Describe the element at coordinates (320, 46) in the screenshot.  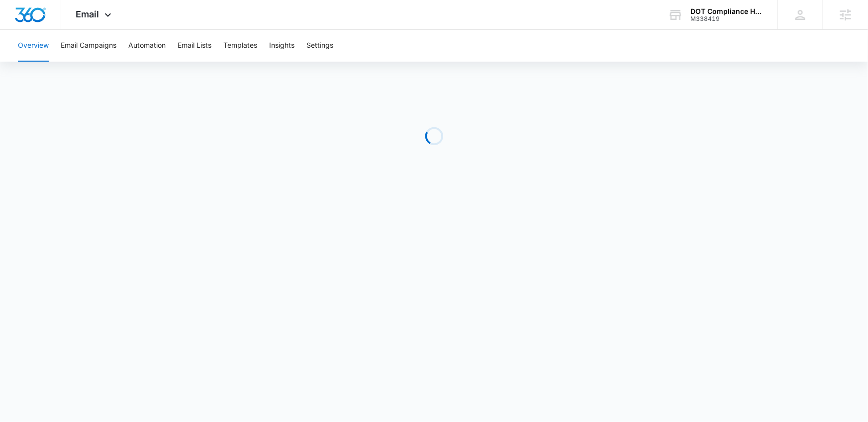
I see `button: Settings` at that location.